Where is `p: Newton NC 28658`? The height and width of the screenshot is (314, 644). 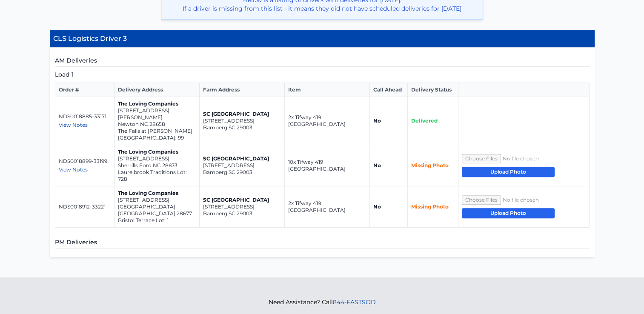 p: Newton NC 28658 is located at coordinates (157, 124).